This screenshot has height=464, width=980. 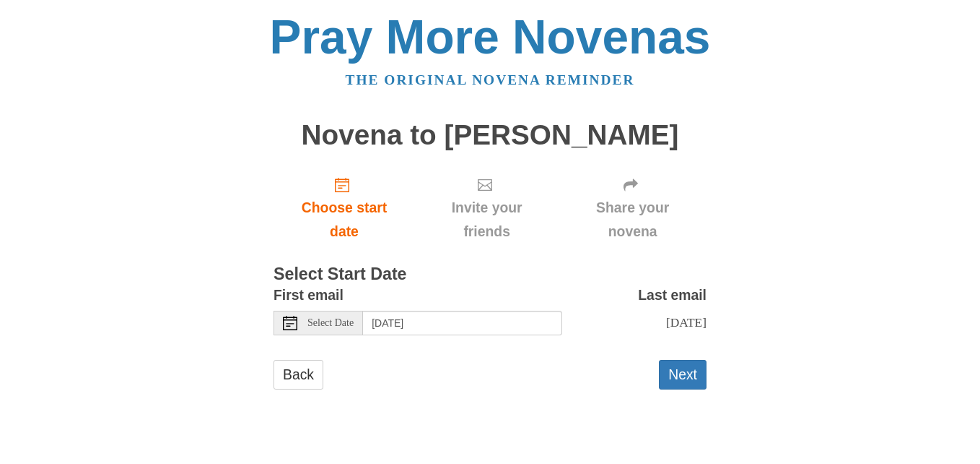 What do you see at coordinates (487, 220) in the screenshot?
I see `span: Invite your friends` at bounding box center [487, 220].